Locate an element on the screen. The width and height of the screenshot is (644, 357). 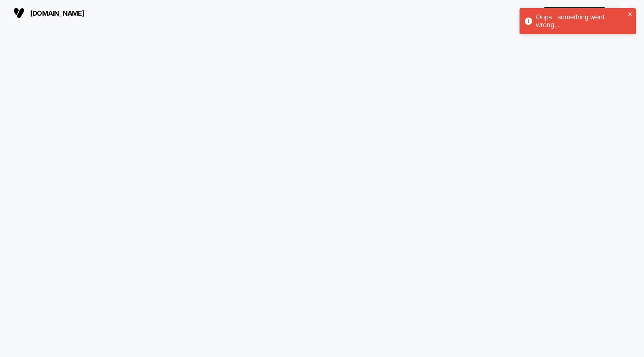
div: JE is located at coordinates (623, 13).